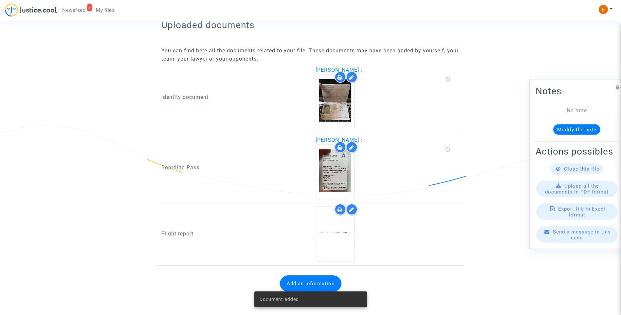  Describe the element at coordinates (577, 151) in the screenshot. I see `h2: Actions possibles` at that location.